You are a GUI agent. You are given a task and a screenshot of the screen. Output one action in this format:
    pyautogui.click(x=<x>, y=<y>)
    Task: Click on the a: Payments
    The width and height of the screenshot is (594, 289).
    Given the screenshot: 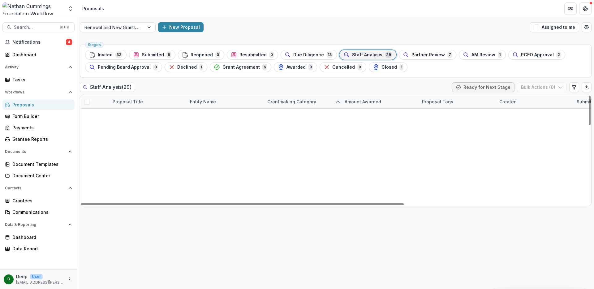 What is the action you would take?
    pyautogui.click(x=38, y=127)
    